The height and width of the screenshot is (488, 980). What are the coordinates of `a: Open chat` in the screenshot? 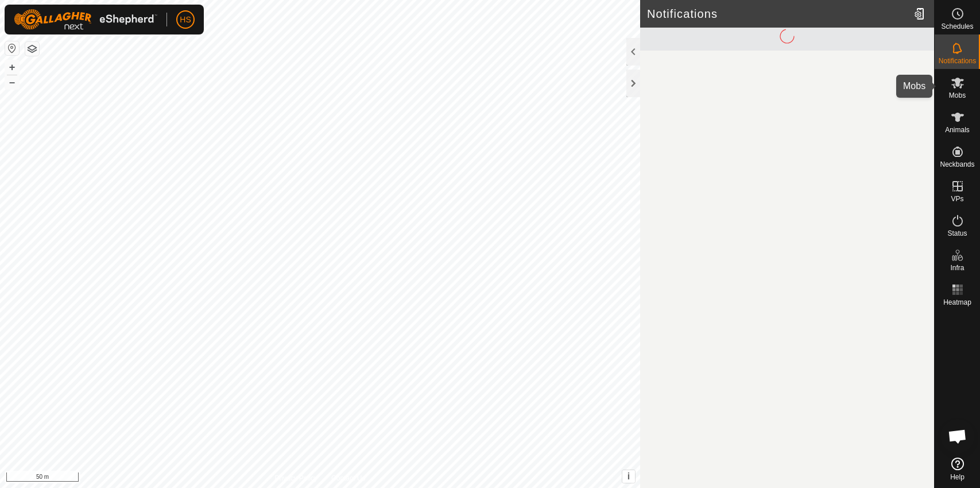 It's located at (958, 436).